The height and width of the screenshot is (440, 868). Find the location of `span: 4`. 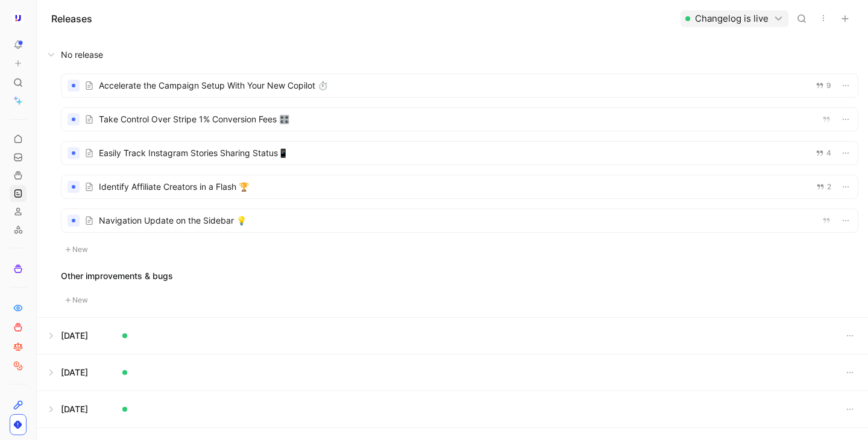

span: 4 is located at coordinates (829, 153).